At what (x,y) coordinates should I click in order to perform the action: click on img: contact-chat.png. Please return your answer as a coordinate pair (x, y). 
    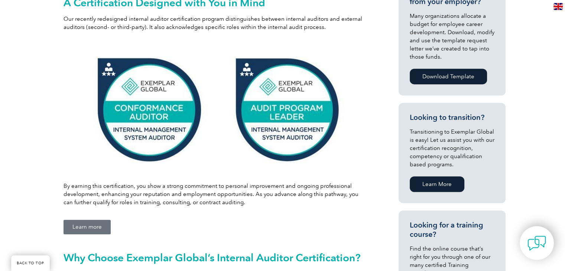
    Looking at the image, I should click on (536, 243).